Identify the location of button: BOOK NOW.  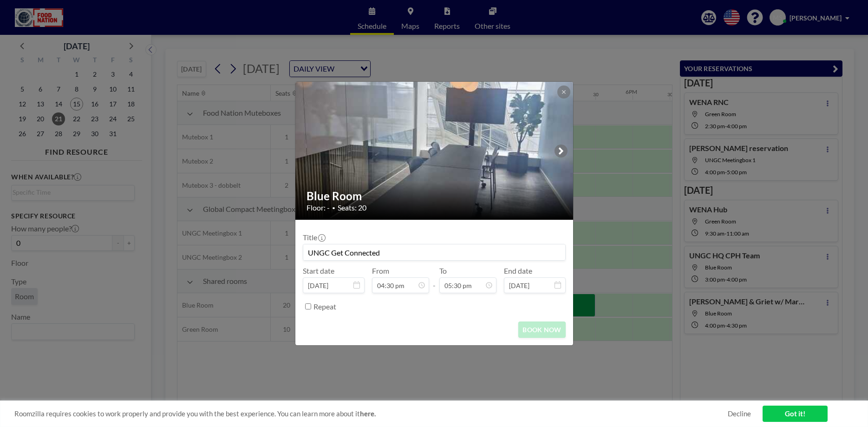
(542, 329).